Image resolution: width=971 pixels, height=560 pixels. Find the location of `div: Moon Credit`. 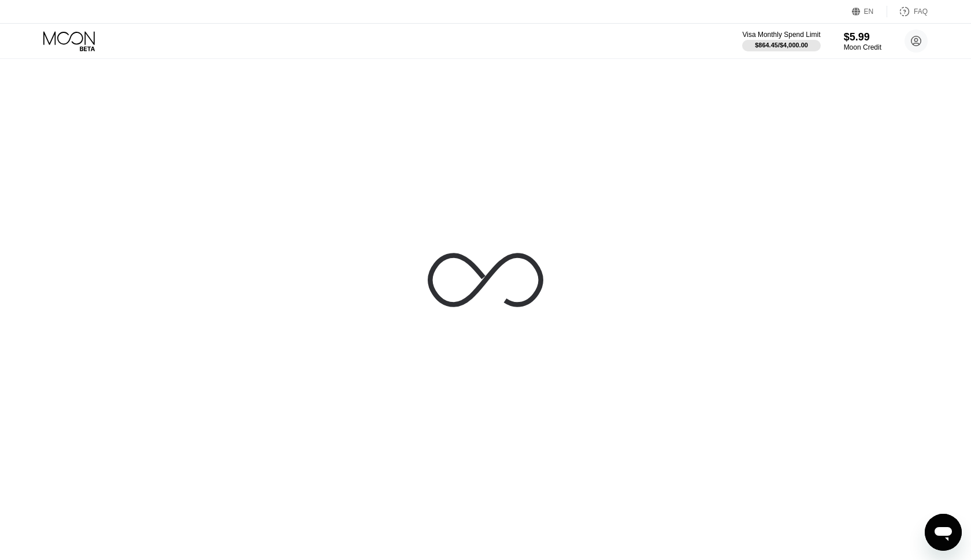

div: Moon Credit is located at coordinates (862, 47).